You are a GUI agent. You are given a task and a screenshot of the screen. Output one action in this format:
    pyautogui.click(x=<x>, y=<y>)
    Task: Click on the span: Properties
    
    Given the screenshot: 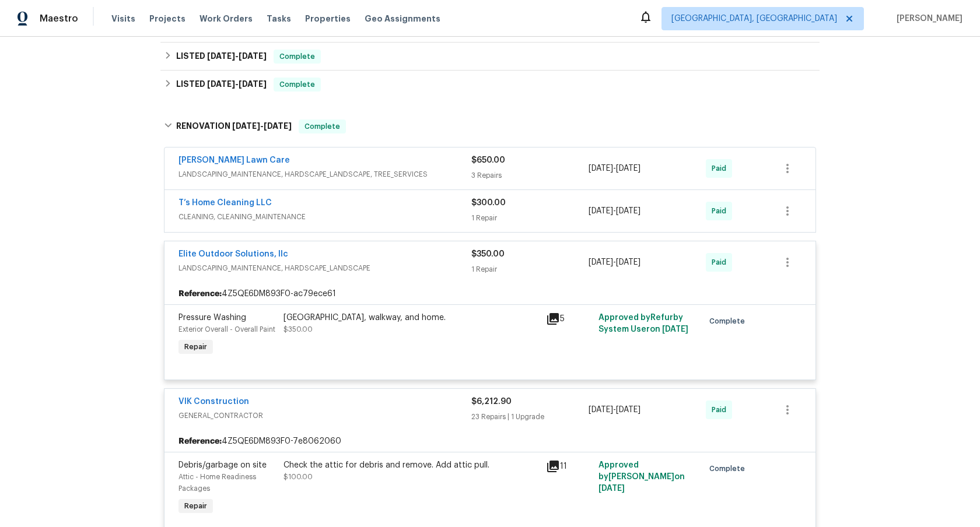 What is the action you would take?
    pyautogui.click(x=328, y=19)
    